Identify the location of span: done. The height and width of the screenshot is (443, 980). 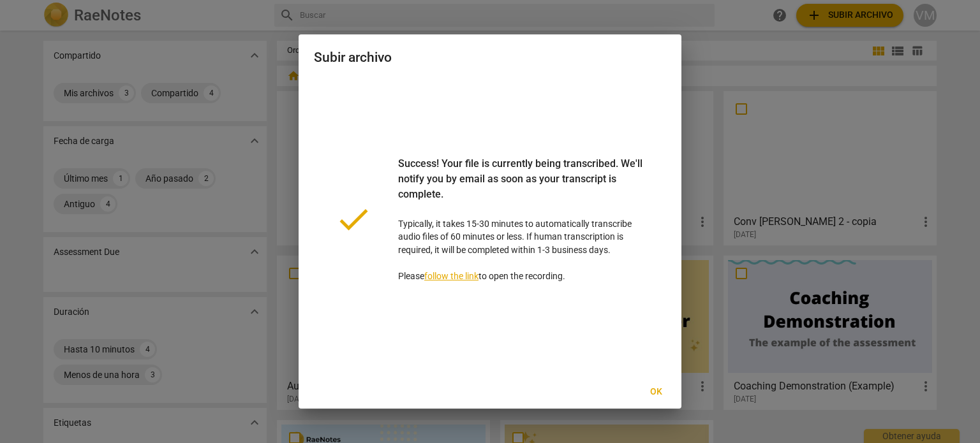
(354, 219).